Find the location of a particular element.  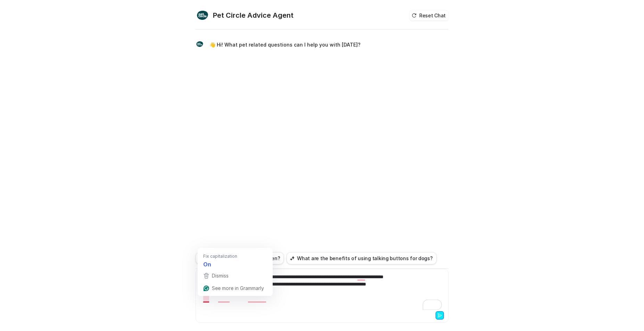

div: To enrich screen reader interactions, please activate Accessibility in Grammarly extension settings is located at coordinates (322, 292).